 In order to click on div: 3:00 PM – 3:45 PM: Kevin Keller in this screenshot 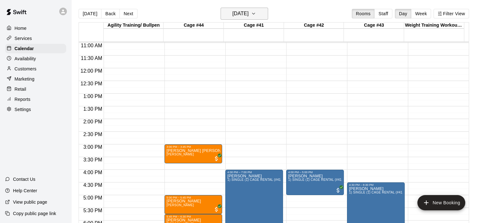, I will do `click(193, 154)`.